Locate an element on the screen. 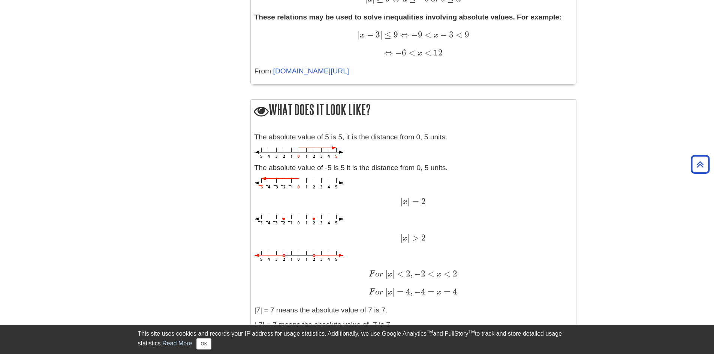 The image size is (714, 354). a: Read More is located at coordinates (177, 343).